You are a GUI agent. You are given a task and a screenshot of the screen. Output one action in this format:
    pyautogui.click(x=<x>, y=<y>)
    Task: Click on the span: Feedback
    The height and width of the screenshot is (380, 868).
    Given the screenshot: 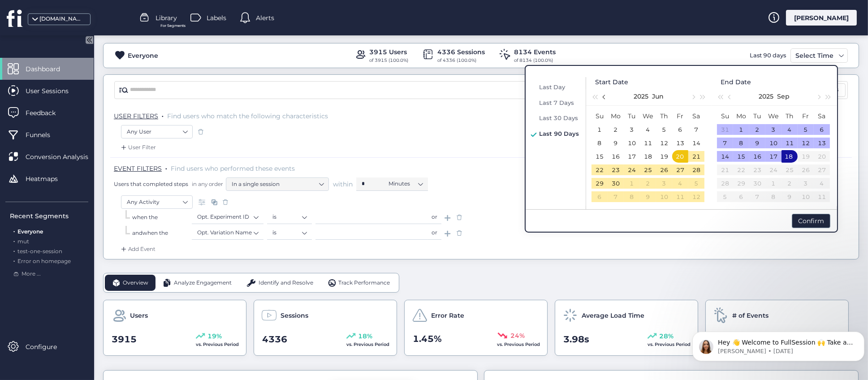 What is the action you would take?
    pyautogui.click(x=47, y=113)
    